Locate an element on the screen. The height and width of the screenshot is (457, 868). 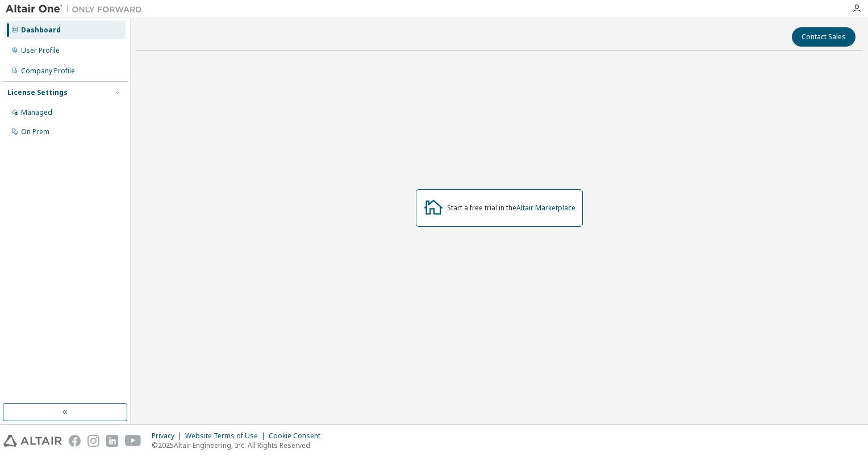
img: Altair One is located at coordinates (76, 9).